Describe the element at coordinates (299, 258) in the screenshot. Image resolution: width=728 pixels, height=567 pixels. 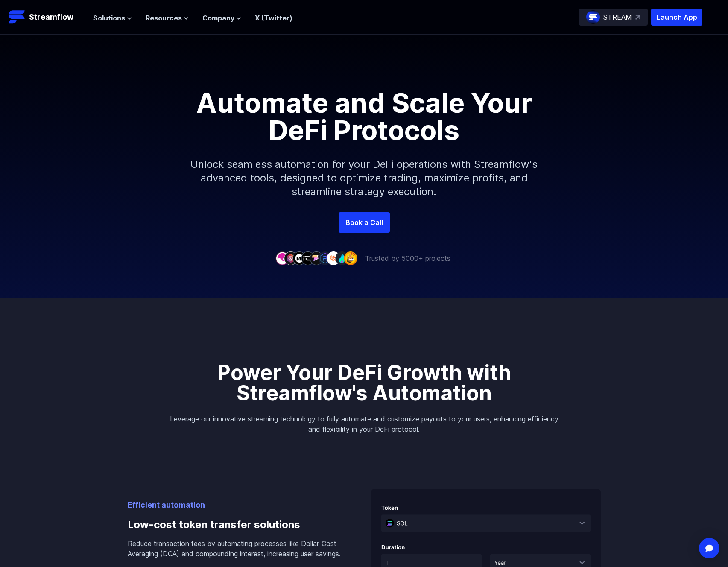
I see `img: company-3` at that location.